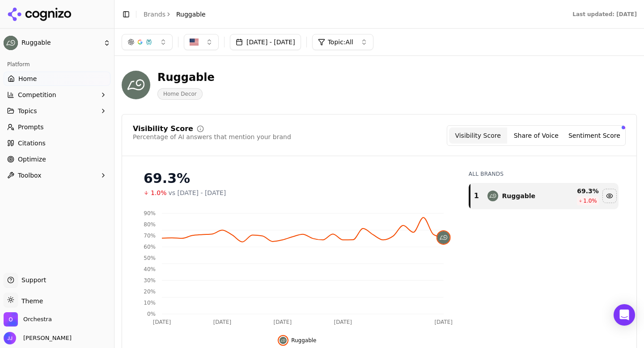  What do you see at coordinates (194, 42) in the screenshot?
I see `img: US` at bounding box center [194, 42].